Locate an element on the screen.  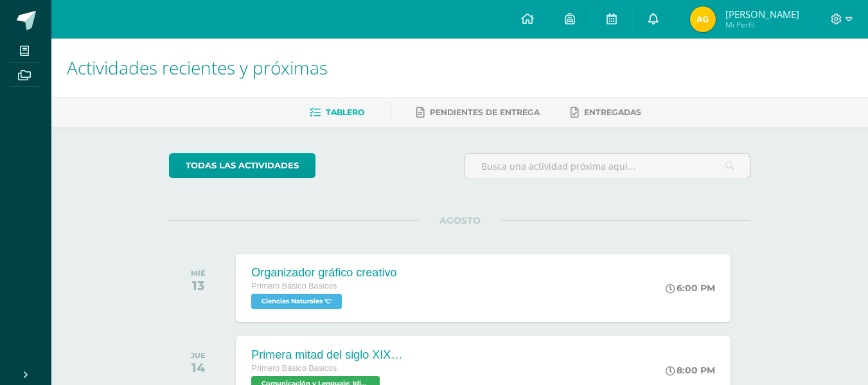
a: Pendientes de entrega is located at coordinates (478, 112).